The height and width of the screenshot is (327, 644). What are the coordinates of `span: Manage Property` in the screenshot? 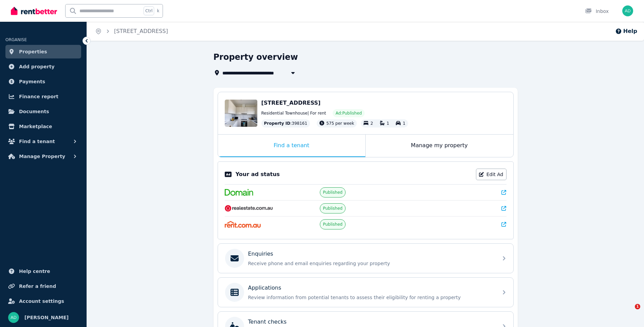 It's located at (42, 156).